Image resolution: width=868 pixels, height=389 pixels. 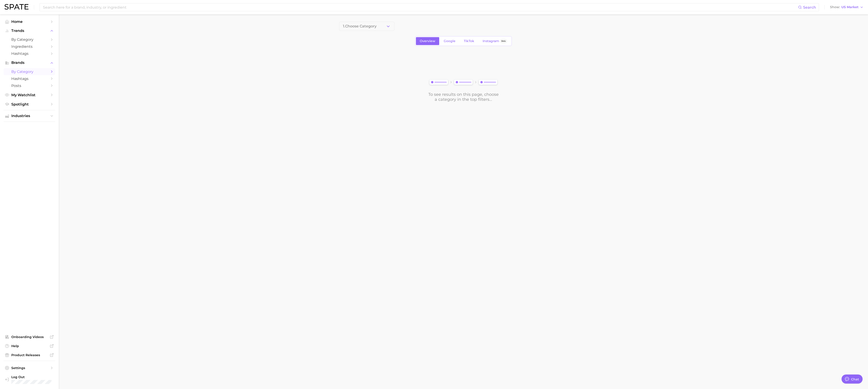 What do you see at coordinates (469, 41) in the screenshot?
I see `a: TikTok` at bounding box center [469, 41].